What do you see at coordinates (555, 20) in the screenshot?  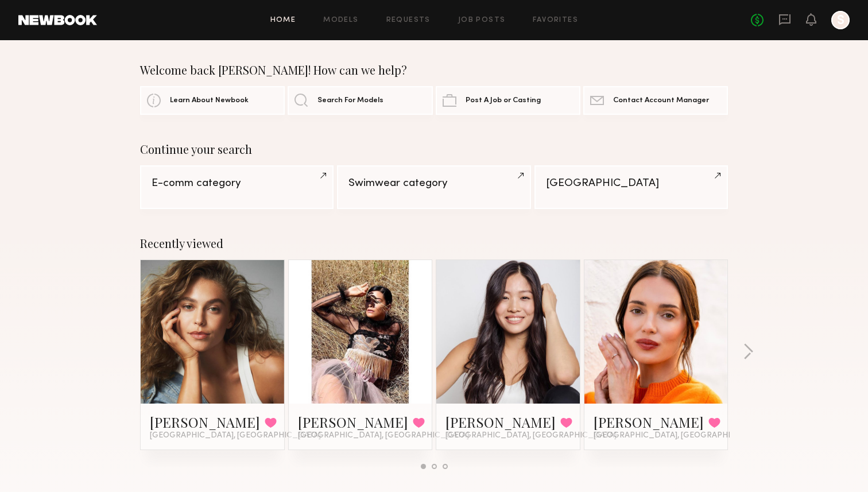 I see `a: Favorites` at bounding box center [555, 20].